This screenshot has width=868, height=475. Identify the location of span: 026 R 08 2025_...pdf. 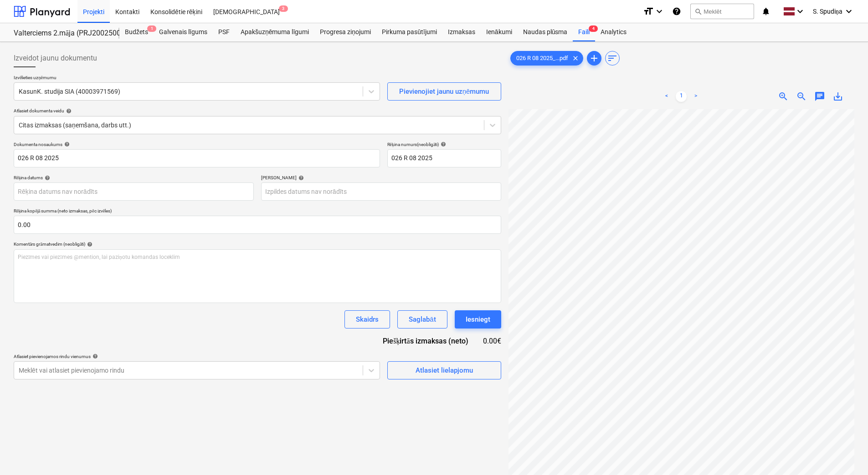
(542, 58).